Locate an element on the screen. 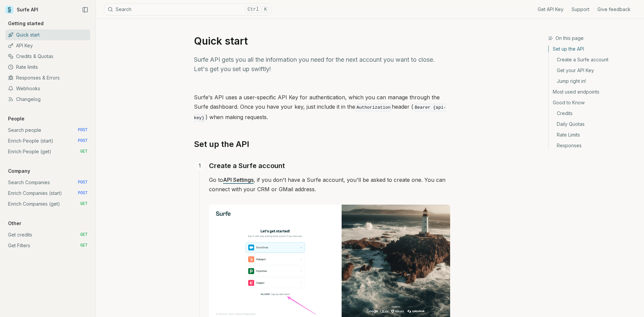  a: Get credits GET is located at coordinates (48, 235).